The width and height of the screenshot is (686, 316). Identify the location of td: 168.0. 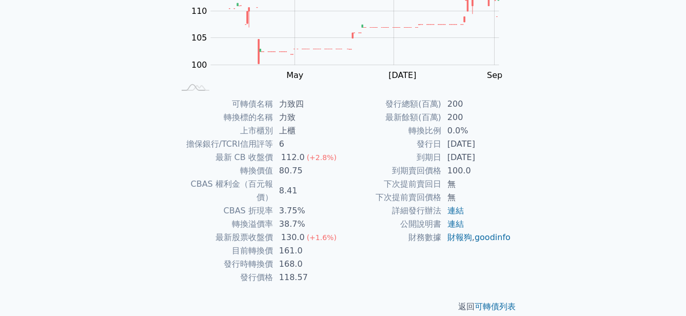
(308, 264).